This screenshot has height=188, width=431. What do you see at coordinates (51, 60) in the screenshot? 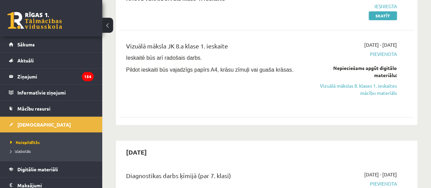
I see `a: Aktuāli` at bounding box center [51, 60].